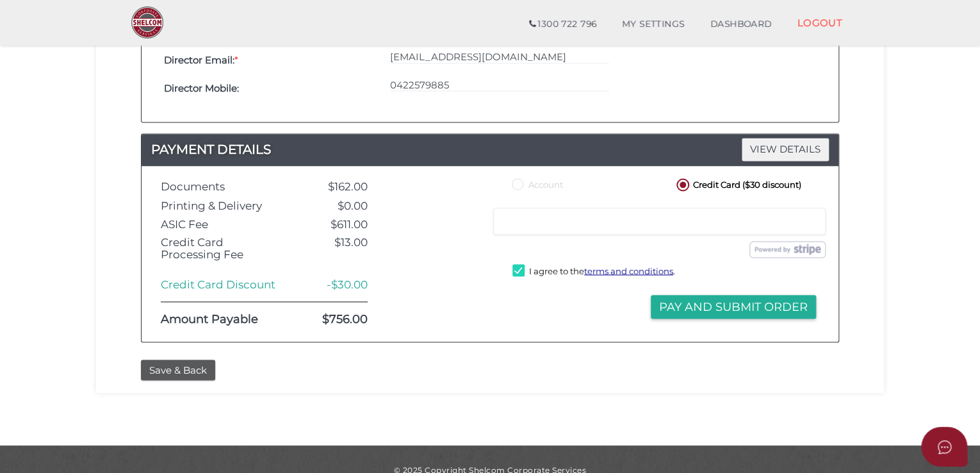 Image resolution: width=980 pixels, height=473 pixels. What do you see at coordinates (223, 248) in the screenshot?
I see `div: Credit Card Processing Fee` at bounding box center [223, 248].